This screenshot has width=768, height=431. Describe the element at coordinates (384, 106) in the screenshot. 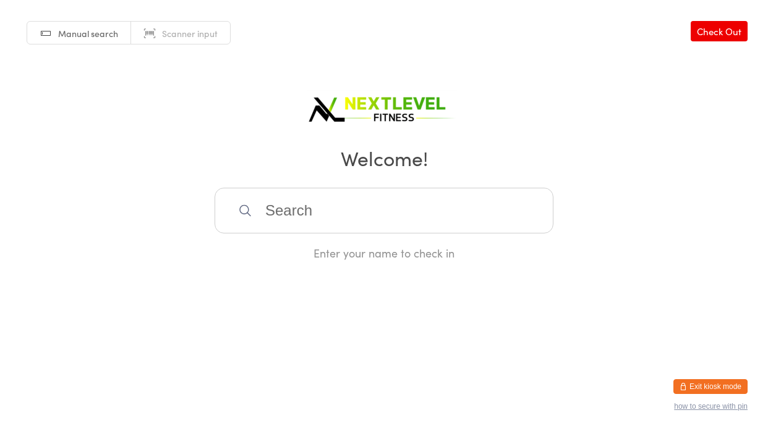

I see `img: Next Level Fitness` at that location.